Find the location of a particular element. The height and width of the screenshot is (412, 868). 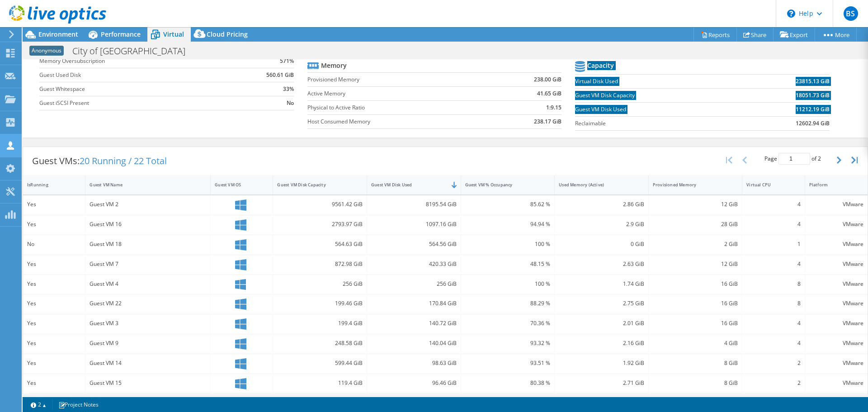

input: jump to page is located at coordinates (794, 159).